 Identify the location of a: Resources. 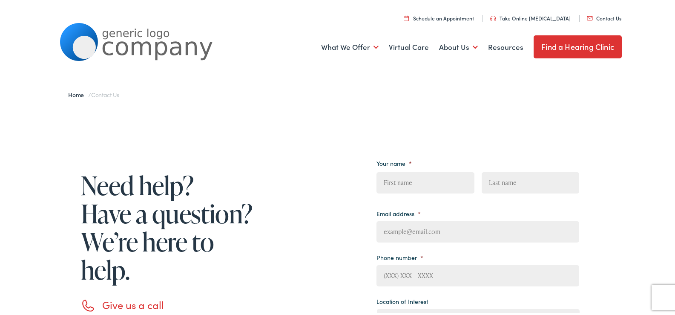
(506, 46).